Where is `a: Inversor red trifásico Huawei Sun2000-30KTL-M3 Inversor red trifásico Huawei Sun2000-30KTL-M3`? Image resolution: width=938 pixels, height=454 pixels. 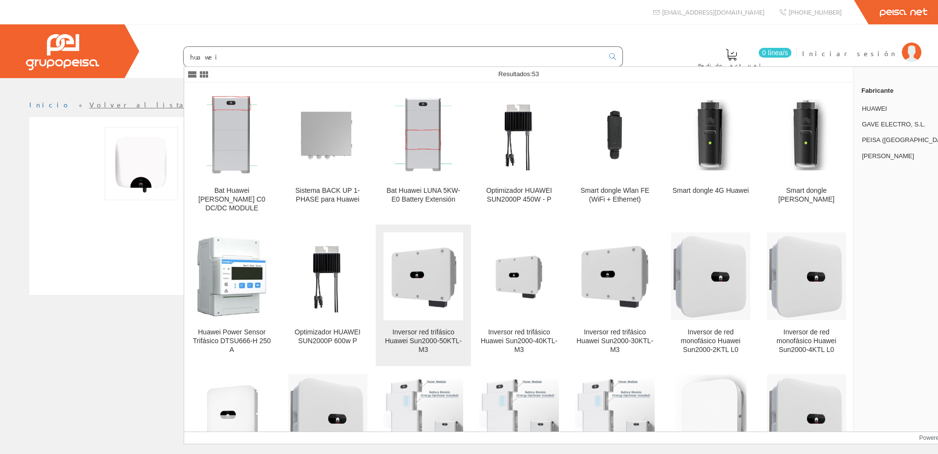 a: Inversor red trifásico Huawei Sun2000-30KTL-M3 Inversor red trifásico Huawei Sun2000-30KTL-M3 is located at coordinates (614, 295).